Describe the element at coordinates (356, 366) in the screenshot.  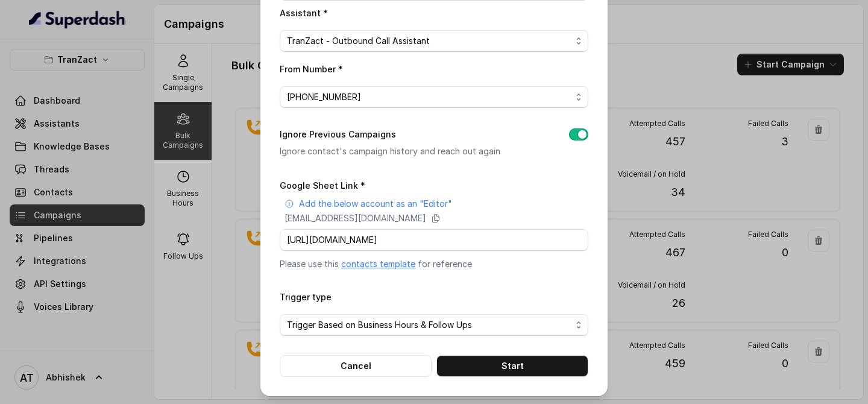
I see `button: Cancel` at that location.